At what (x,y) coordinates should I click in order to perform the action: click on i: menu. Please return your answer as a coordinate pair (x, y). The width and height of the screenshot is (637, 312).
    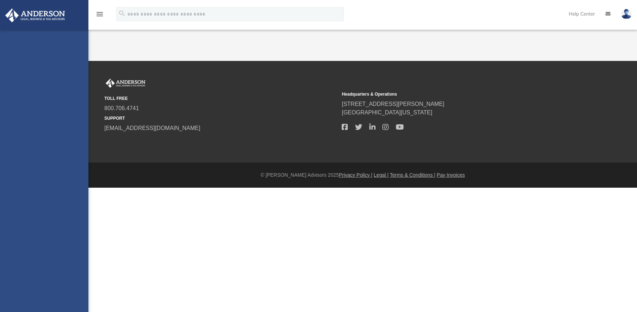
    Looking at the image, I should click on (100, 14).